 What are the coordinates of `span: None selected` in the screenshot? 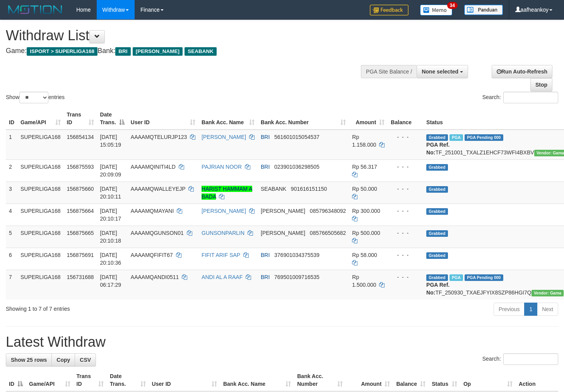 It's located at (440, 72).